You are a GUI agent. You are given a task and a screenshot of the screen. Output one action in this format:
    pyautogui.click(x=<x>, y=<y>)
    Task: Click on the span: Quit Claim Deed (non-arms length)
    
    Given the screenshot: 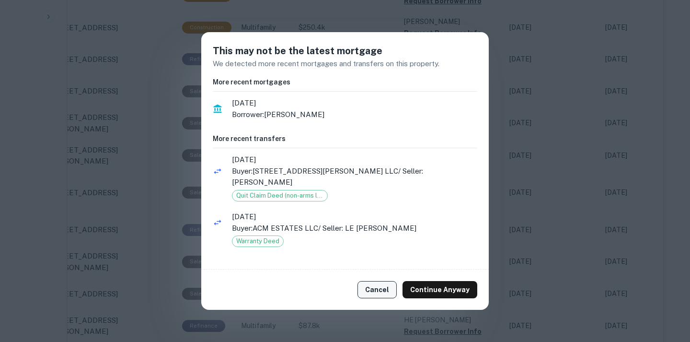 What is the action you would take?
    pyautogui.click(x=280, y=196)
    